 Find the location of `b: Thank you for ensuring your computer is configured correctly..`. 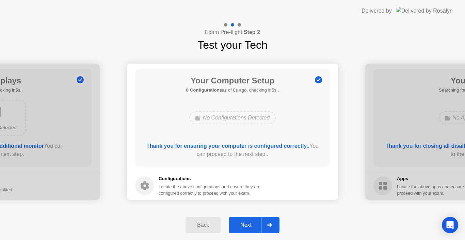

b: Thank you for ensuring your computer is configured correctly.. is located at coordinates (228, 146).